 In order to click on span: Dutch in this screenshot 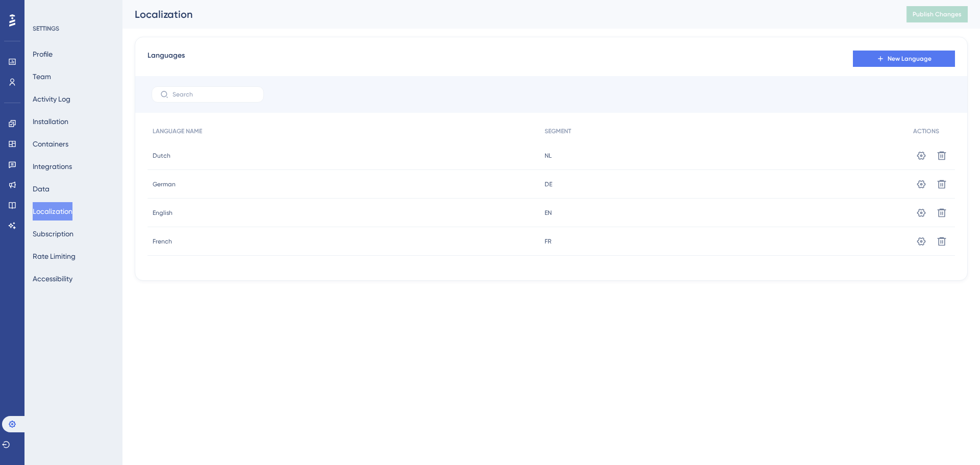, I will do `click(162, 156)`.